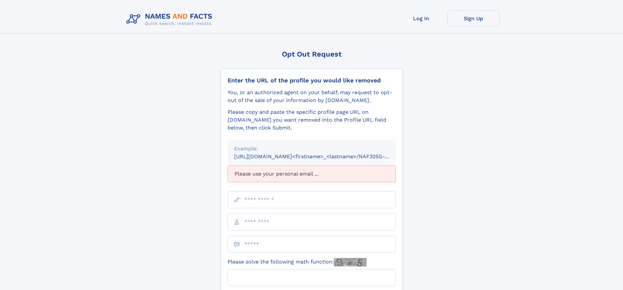 The height and width of the screenshot is (290, 623). I want to click on div: Example:, so click(312, 149).